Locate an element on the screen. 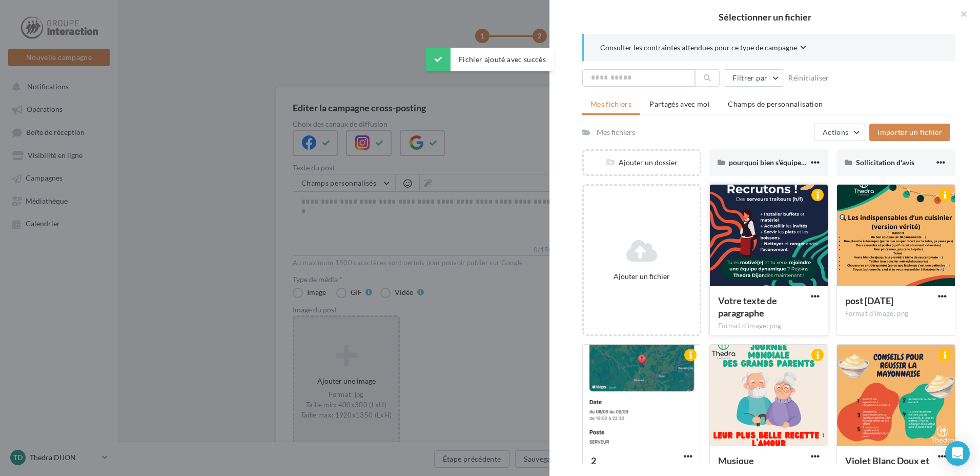  span: Importer un fichier is located at coordinates (910, 132).